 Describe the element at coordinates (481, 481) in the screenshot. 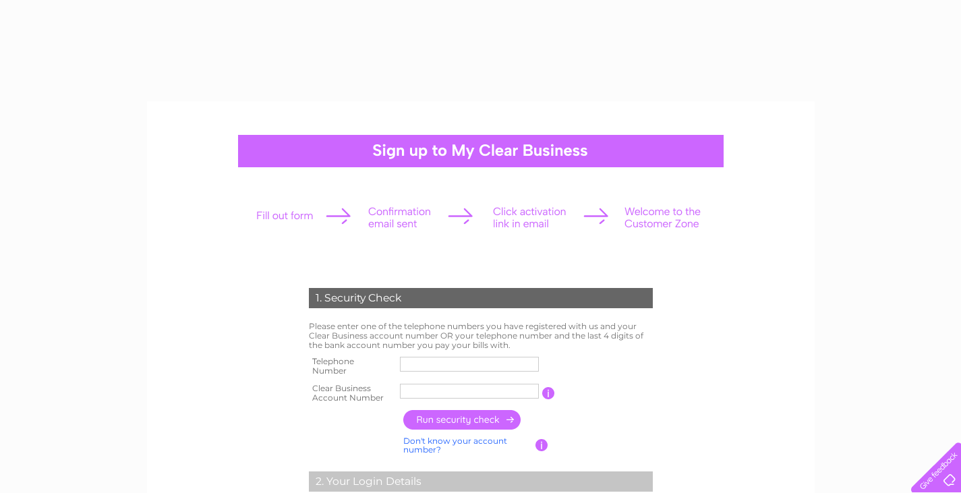

I see `div: 2. Your Login Details` at that location.